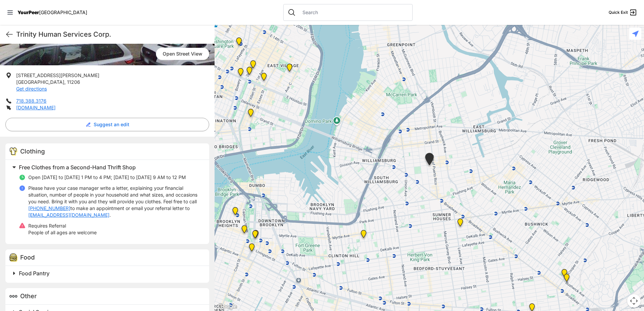  I want to click on p: Please have your case manager write a letter, explaining your financial situation, number of peop..., so click(114, 201).